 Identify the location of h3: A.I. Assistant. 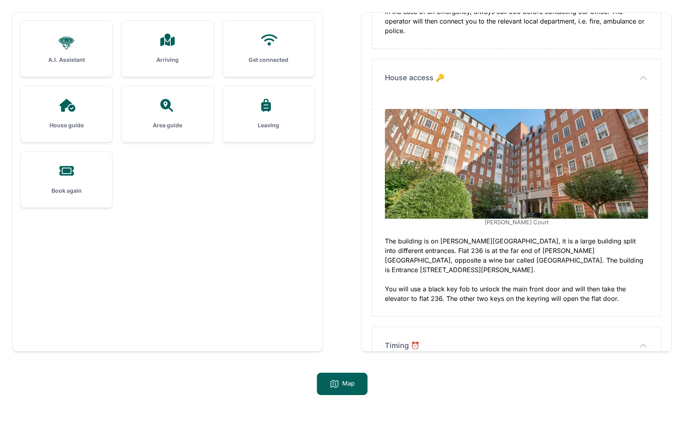
(66, 60).